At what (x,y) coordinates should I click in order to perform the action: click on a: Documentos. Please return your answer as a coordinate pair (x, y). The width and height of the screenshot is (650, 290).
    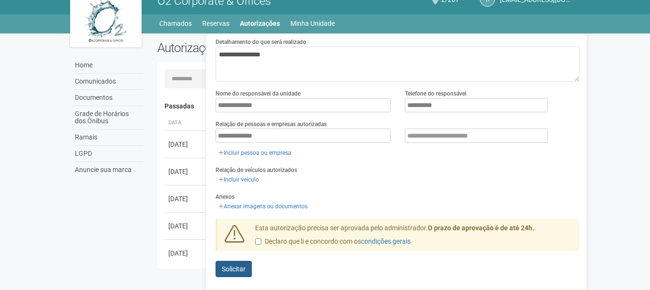
    Looking at the image, I should click on (108, 98).